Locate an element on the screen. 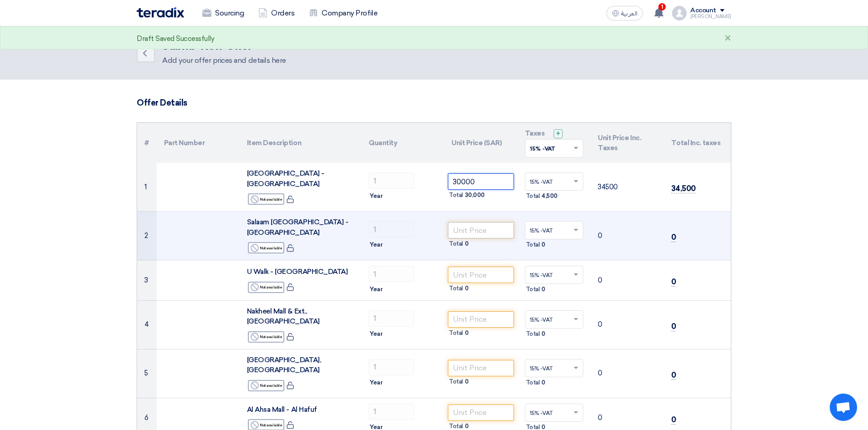  th: Unit Price Inc. Taxes is located at coordinates (627, 143).